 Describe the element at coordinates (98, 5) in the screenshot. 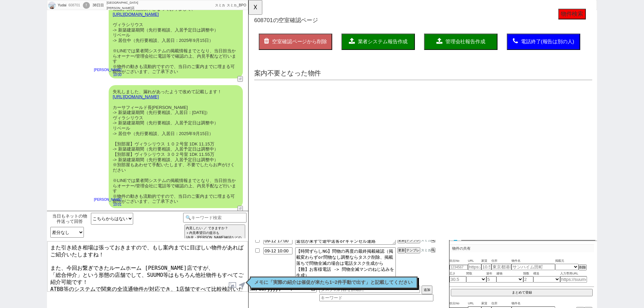

I see `div: 38日目` at that location.